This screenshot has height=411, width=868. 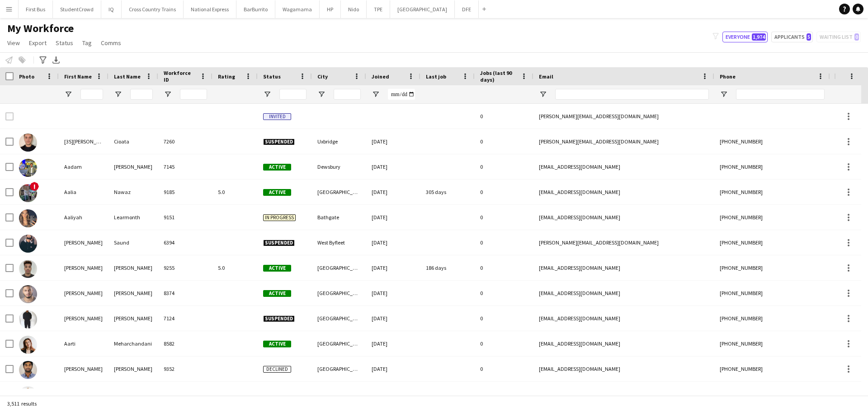 I want to click on img: Aaman Saund, so click(x=28, y=244).